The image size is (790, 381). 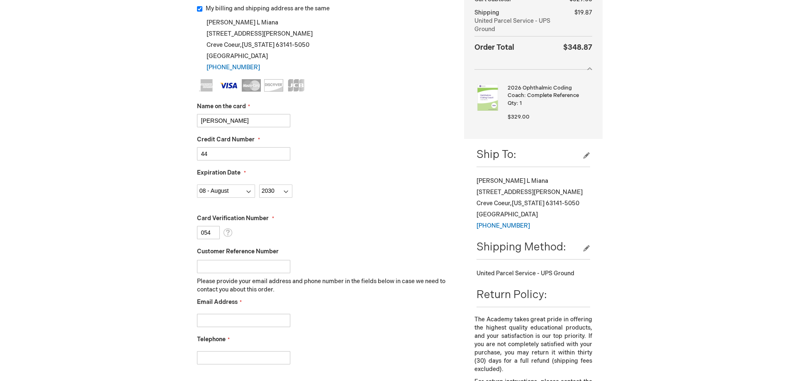 What do you see at coordinates (519, 117) in the screenshot?
I see `span: $329.00` at bounding box center [519, 117].